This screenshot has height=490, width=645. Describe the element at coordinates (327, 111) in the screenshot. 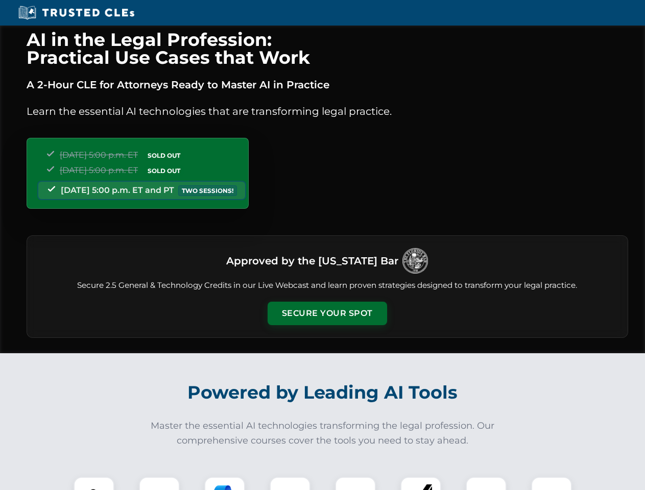

I see `p: Learn the essential AI technologies that are transforming legal practice.` at that location.